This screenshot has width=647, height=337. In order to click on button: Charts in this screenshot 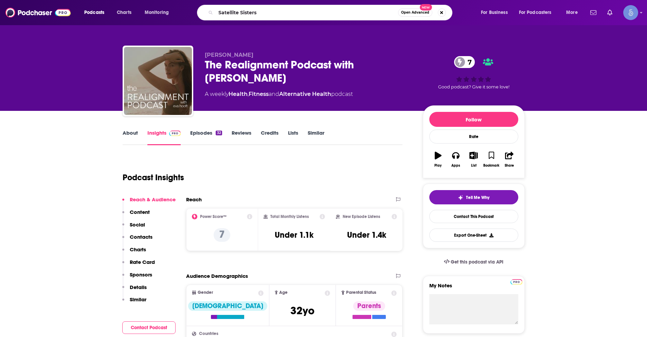, I will do `click(134, 252)`.